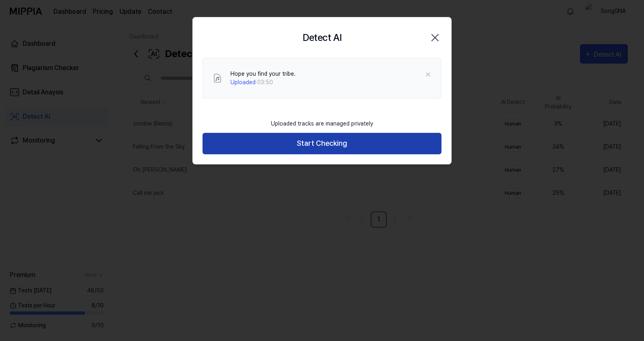 Image resolution: width=644 pixels, height=341 pixels. Describe the element at coordinates (217, 78) in the screenshot. I see `img: File Select` at that location.